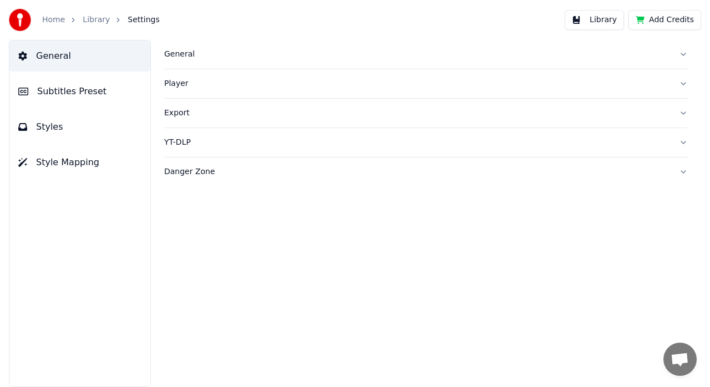 The image size is (710, 387). I want to click on a: Open chat, so click(680, 359).